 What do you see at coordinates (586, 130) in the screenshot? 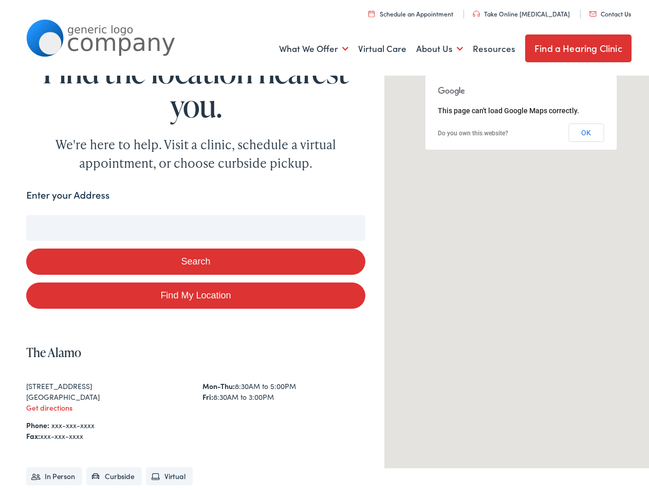
I see `button: OK` at bounding box center [586, 130].